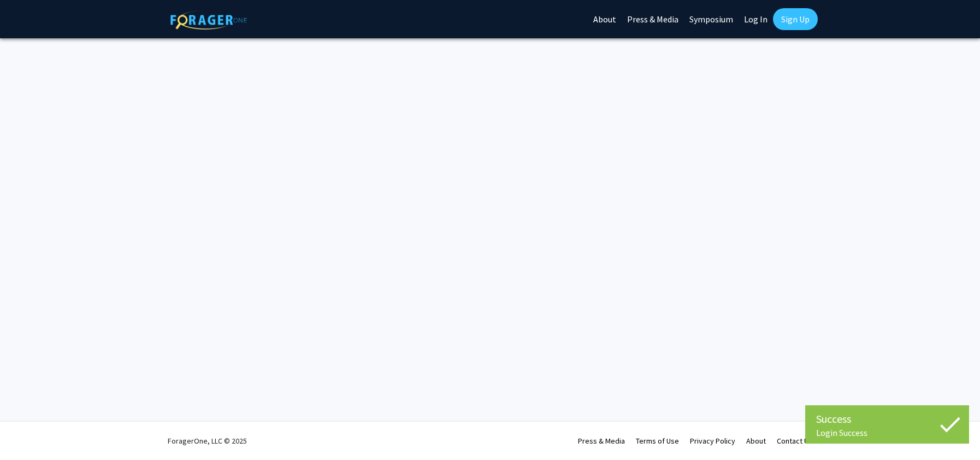 This screenshot has height=460, width=980. What do you see at coordinates (888, 432) in the screenshot?
I see `div: Login Success` at bounding box center [888, 432].